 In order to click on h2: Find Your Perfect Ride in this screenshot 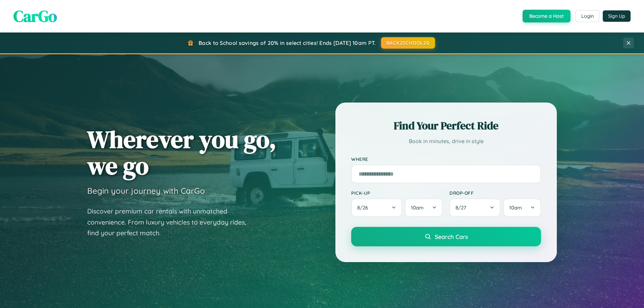, I will do `click(446, 126)`.